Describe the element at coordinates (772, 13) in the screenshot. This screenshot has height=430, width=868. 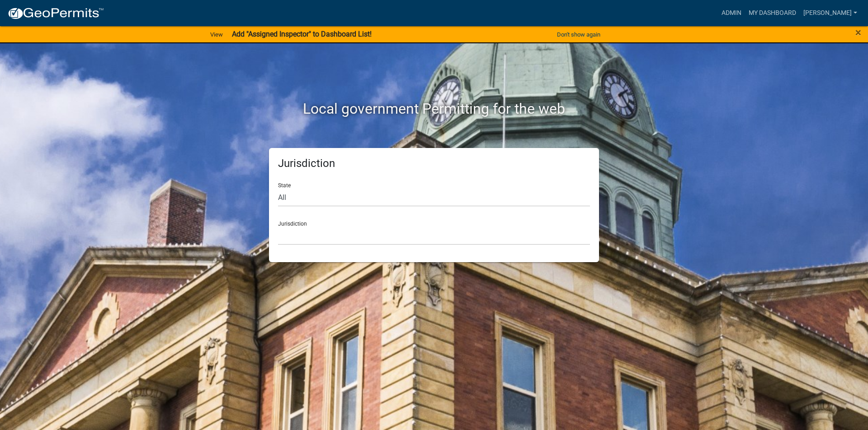
I see `a: My Dashboard` at that location.